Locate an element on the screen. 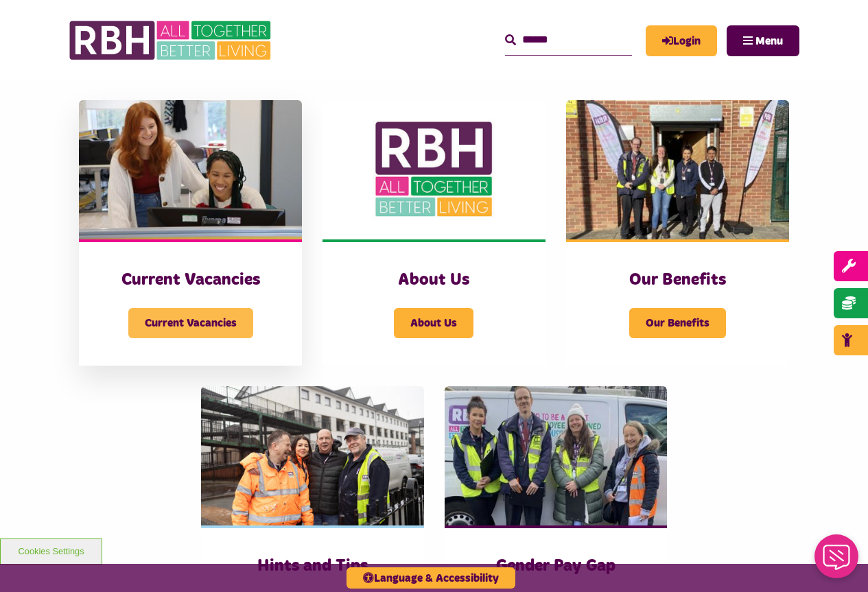  img: RBH Logo Social Media 480X360 (1) is located at coordinates (434, 169).